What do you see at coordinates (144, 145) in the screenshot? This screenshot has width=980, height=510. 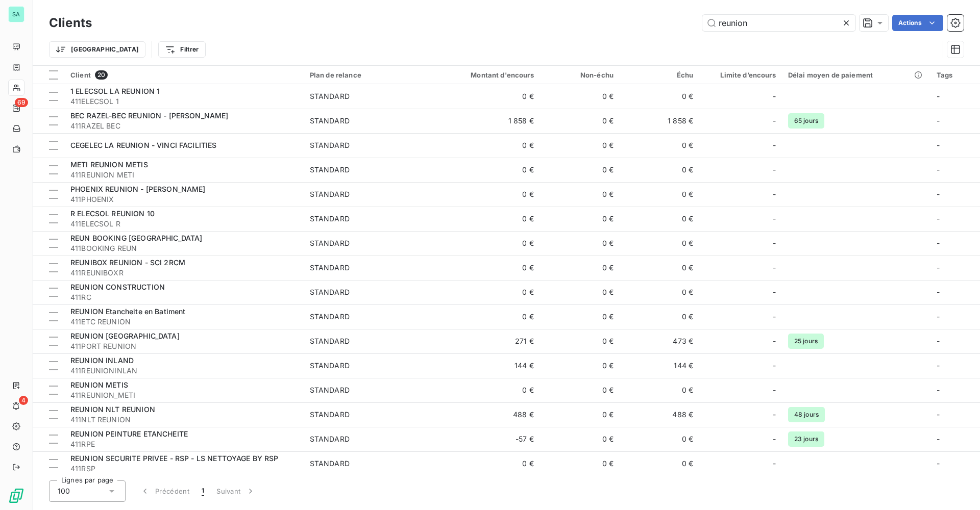 I see `span: CEGELEC LA REUNION - VINCI FACILITIES` at bounding box center [144, 145].